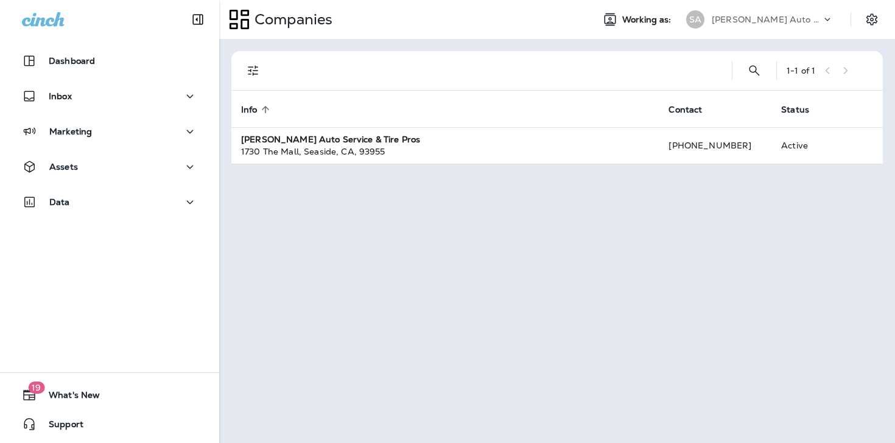 This screenshot has height=443, width=895. I want to click on div: SA, so click(695, 19).